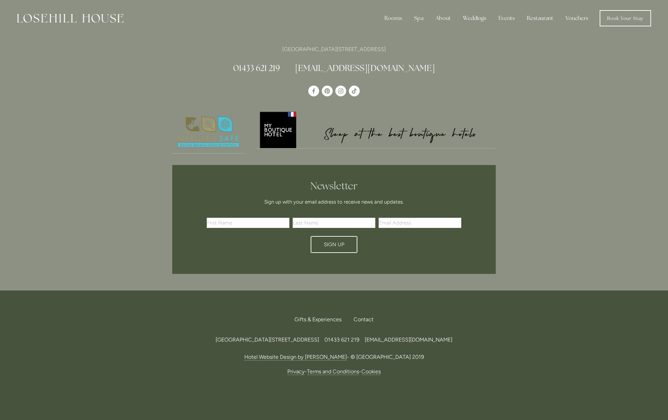 The image size is (668, 420). What do you see at coordinates (371, 372) in the screenshot?
I see `a: Cookies` at bounding box center [371, 372].